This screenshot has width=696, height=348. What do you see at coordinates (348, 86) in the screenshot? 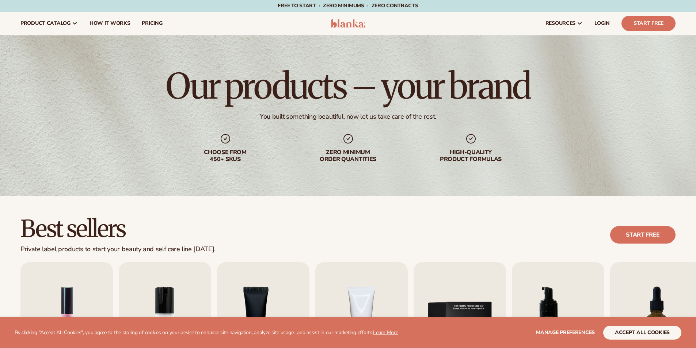
I see `h1: Our products – your brand` at bounding box center [348, 86].